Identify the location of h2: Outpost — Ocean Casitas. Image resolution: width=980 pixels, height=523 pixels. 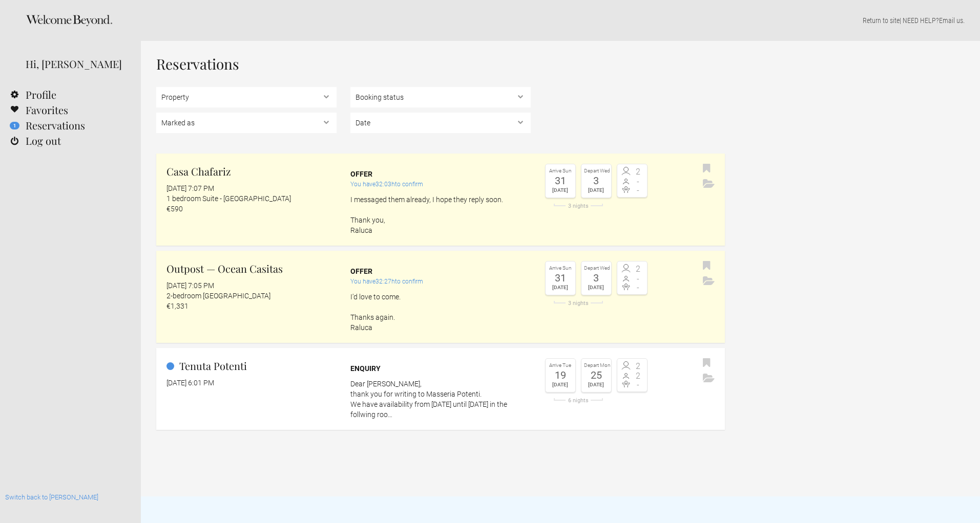
(252, 268).